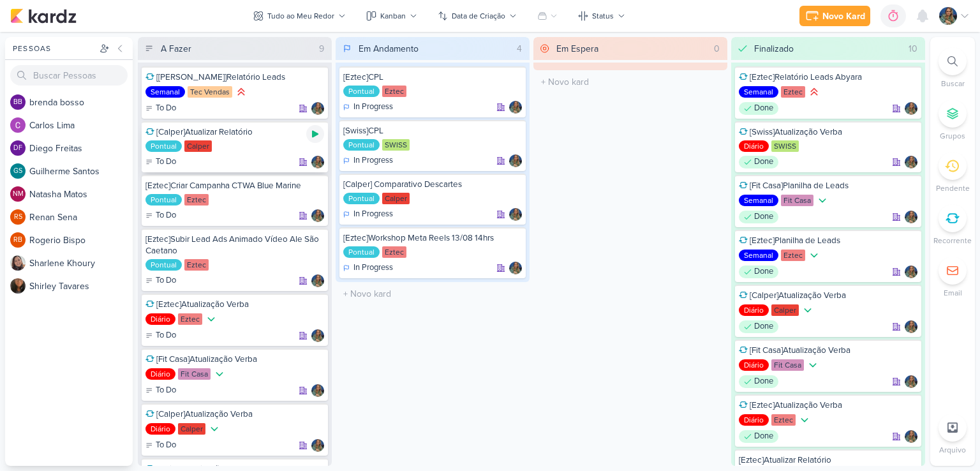 This screenshot has width=980, height=471. What do you see at coordinates (18, 263) in the screenshot?
I see `img: Sharlene Khoury` at bounding box center [18, 263].